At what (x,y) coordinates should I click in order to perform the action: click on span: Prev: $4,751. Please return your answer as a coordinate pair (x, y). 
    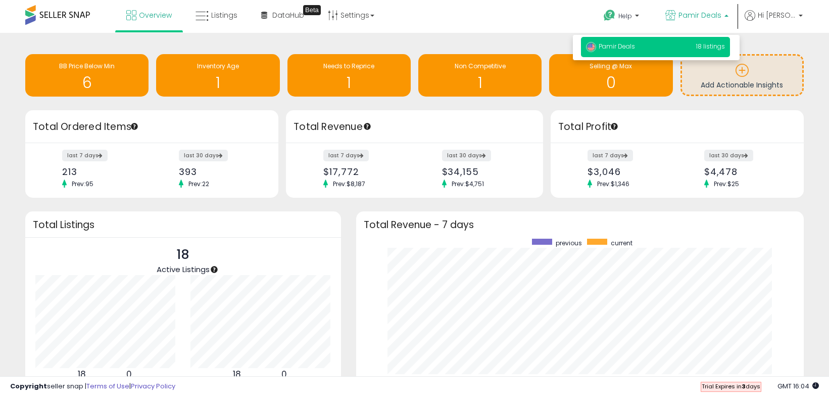
    Looking at the image, I should click on (468, 183).